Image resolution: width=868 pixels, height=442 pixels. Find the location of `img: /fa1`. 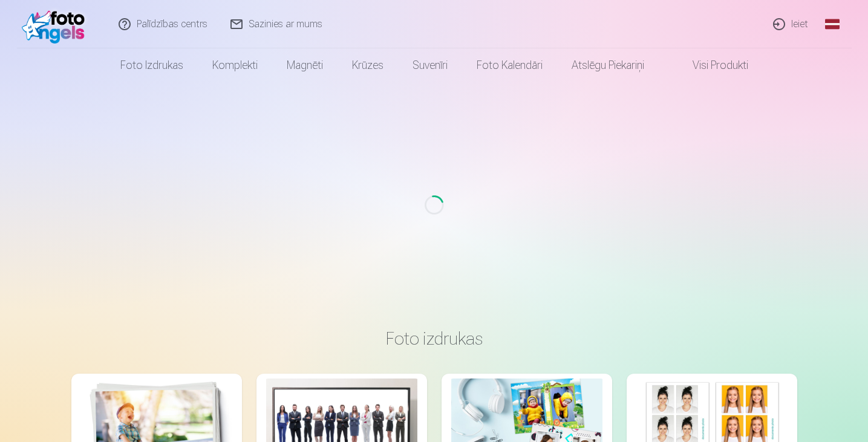

img: /fa1 is located at coordinates (56, 24).